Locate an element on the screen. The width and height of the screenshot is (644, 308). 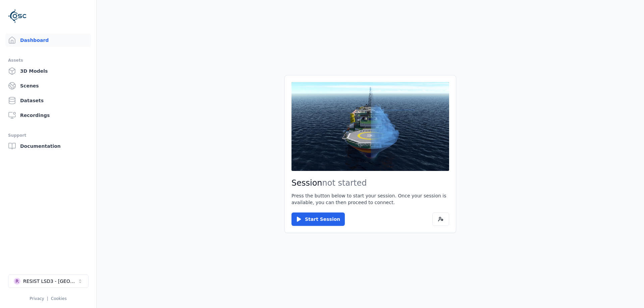
a: Dashboard is located at coordinates (48, 40).